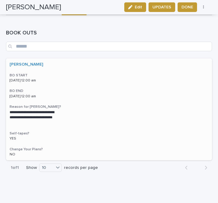 The height and width of the screenshot is (203, 218). What do you see at coordinates (188, 7) in the screenshot?
I see `button: DONE` at bounding box center [188, 7].